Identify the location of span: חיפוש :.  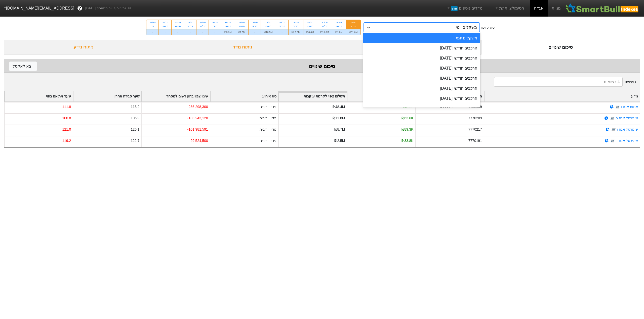
(564, 82).